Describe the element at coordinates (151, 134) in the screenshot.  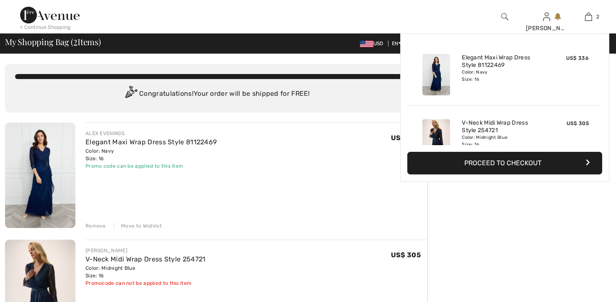
I see `div: ALEX EVENINGS` at that location.